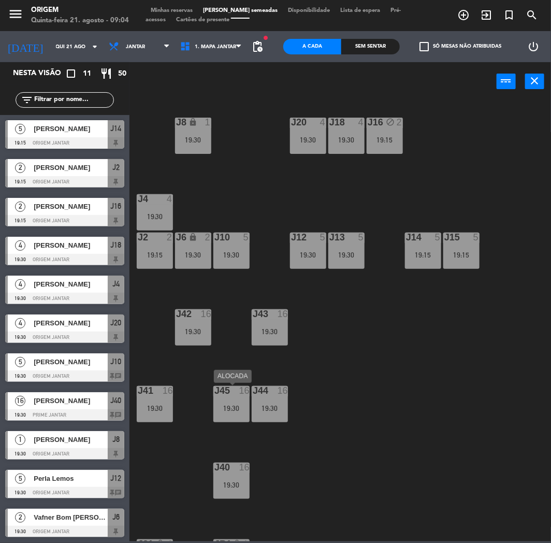 The height and width of the screenshot is (543, 551). I want to click on span: Minhas reservas, so click(171, 10).